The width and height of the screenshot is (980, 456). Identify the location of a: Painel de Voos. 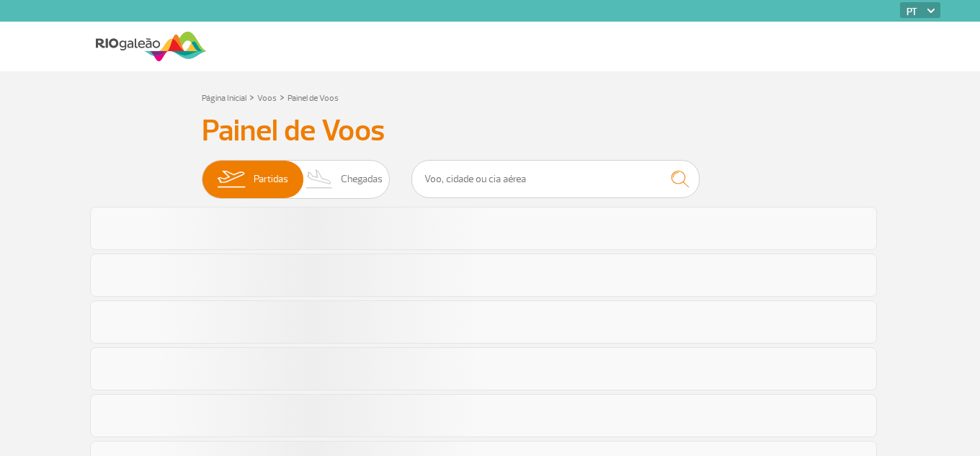
(313, 98).